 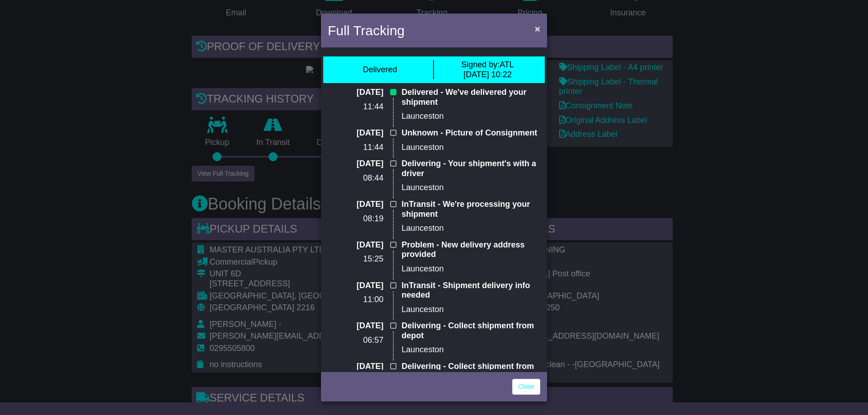 What do you see at coordinates (537, 28) in the screenshot?
I see `button: Close` at bounding box center [537, 28].